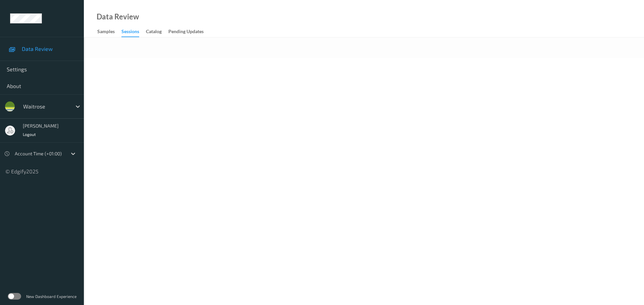 The width and height of the screenshot is (644, 305). What do you see at coordinates (106, 32) in the screenshot?
I see `div: Samples` at bounding box center [106, 32].